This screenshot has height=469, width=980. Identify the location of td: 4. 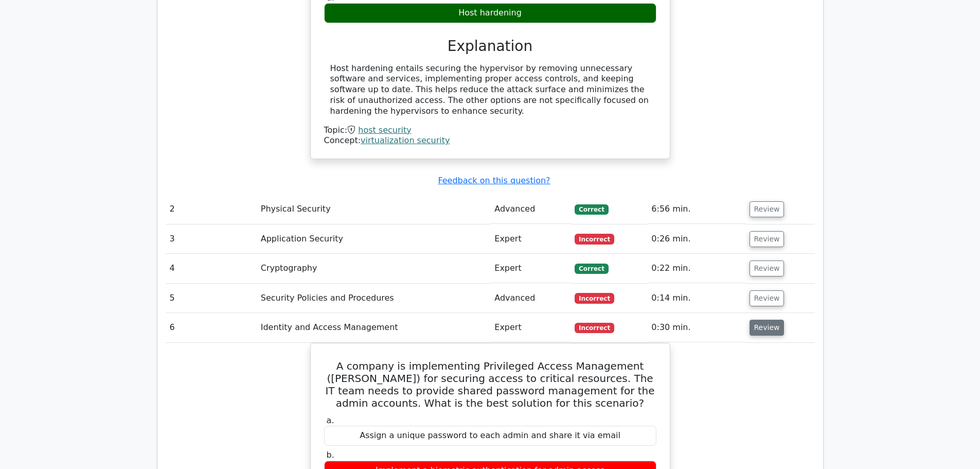
(211, 268).